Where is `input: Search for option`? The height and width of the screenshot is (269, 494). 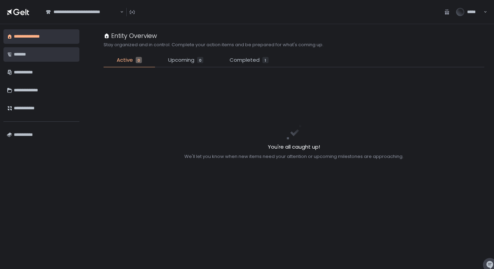
input: Search for option is located at coordinates (119, 12).